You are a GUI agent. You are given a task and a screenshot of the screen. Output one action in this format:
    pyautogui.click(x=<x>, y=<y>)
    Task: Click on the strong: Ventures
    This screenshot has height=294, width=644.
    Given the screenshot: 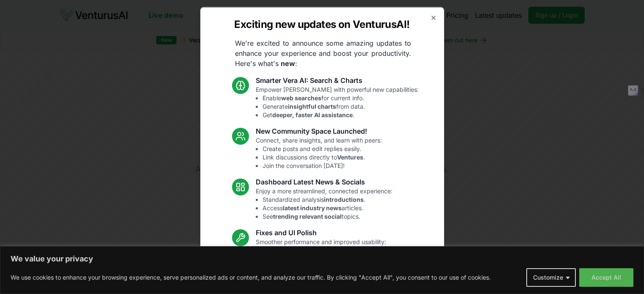 What is the action you would take?
    pyautogui.click(x=350, y=156)
    